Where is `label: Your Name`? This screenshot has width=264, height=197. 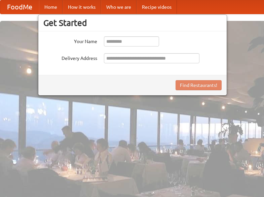
label: Your Name is located at coordinates (70, 40).